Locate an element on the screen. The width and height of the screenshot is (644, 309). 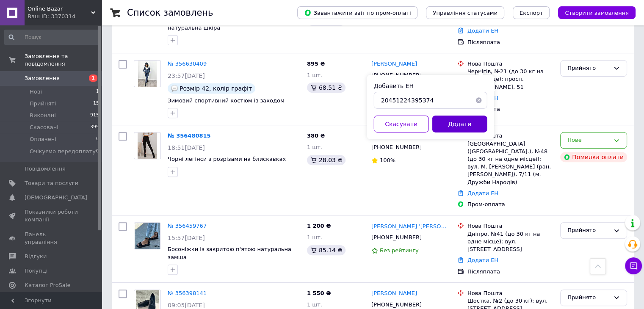
a: Босоніжки із закритою п'ятою натуральна замша is located at coordinates (230, 253).